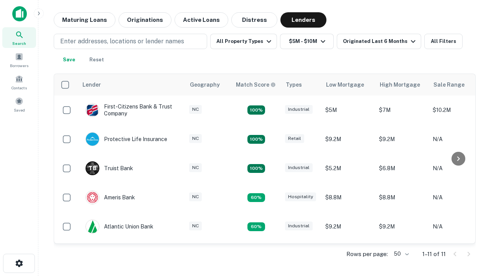 Image resolution: width=491 pixels, height=276 pixels. I want to click on span: Search, so click(19, 43).